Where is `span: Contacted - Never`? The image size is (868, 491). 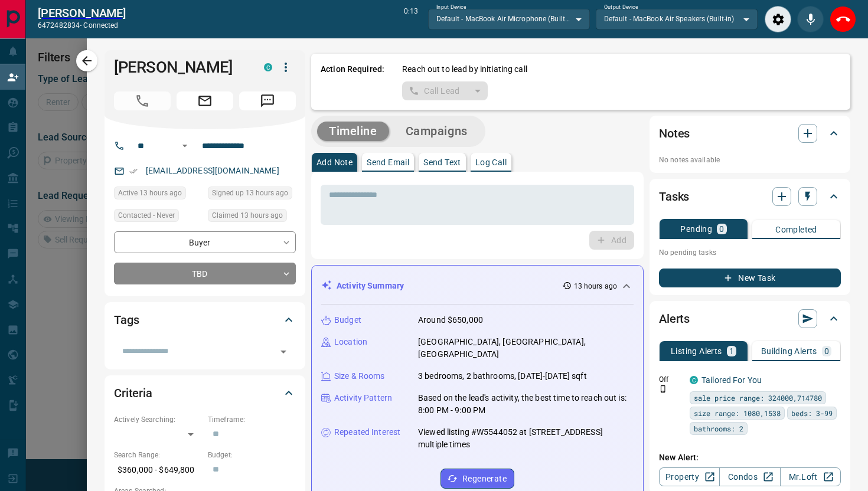
span: Contacted - Never is located at coordinates (146, 215).